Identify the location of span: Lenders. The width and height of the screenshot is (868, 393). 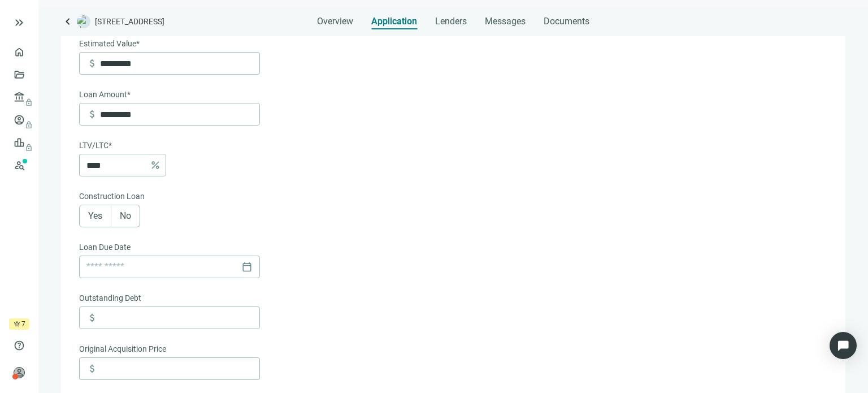
(451, 22).